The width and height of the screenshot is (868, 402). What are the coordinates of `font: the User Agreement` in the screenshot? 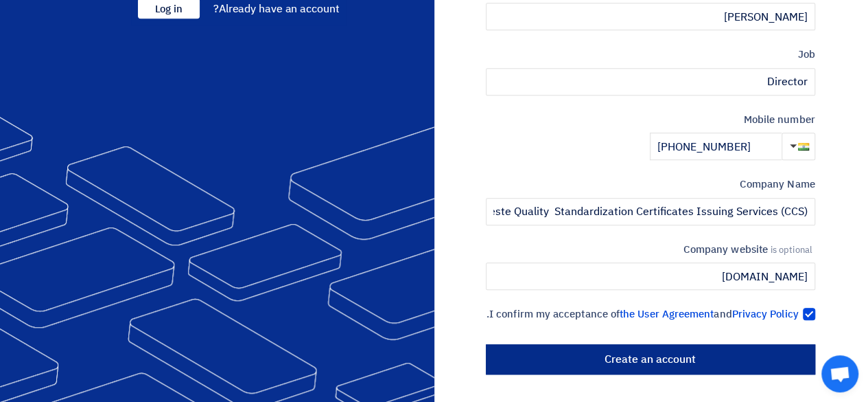 It's located at (667, 314).